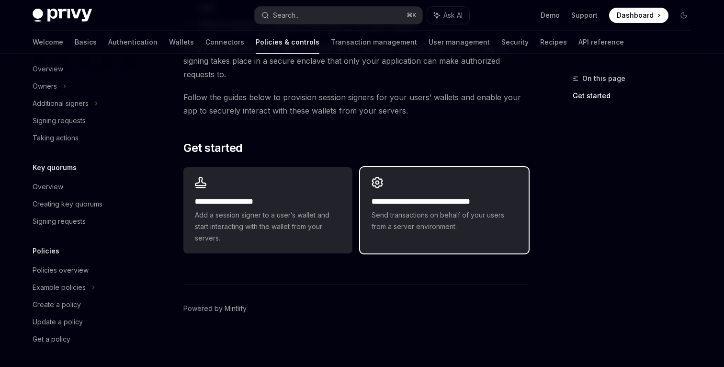 The width and height of the screenshot is (724, 367). Describe the element at coordinates (55, 168) in the screenshot. I see `h5: Key quorums` at that location.